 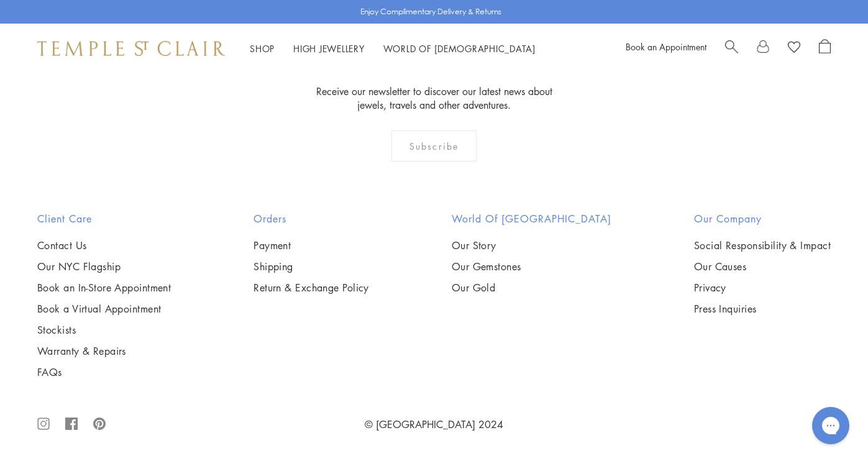 What do you see at coordinates (104, 267) in the screenshot?
I see `a: Our NYC Flagship` at bounding box center [104, 267].